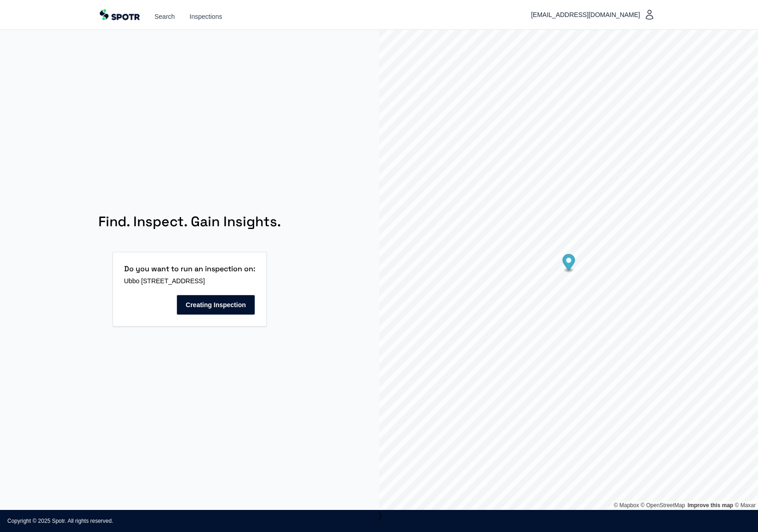 Image resolution: width=758 pixels, height=532 pixels. What do you see at coordinates (663, 505) in the screenshot?
I see `a: OpenStreetMap` at bounding box center [663, 505].